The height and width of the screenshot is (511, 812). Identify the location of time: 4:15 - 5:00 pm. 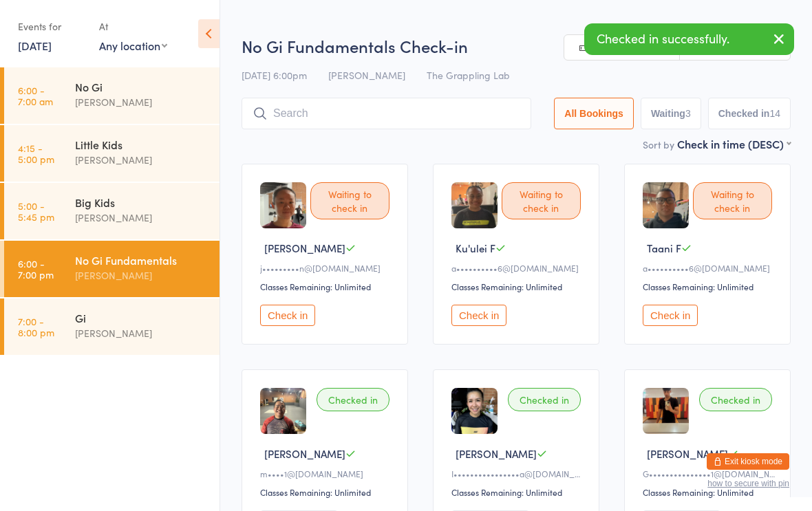
(36, 153).